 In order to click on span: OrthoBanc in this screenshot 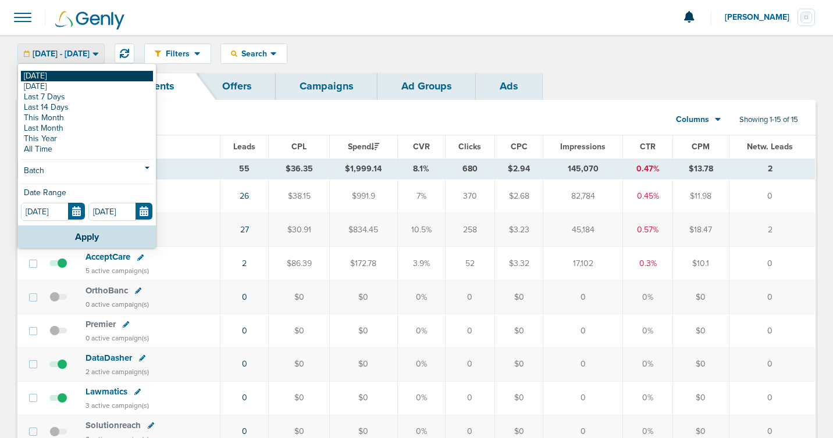, I will do `click(106, 291)`.